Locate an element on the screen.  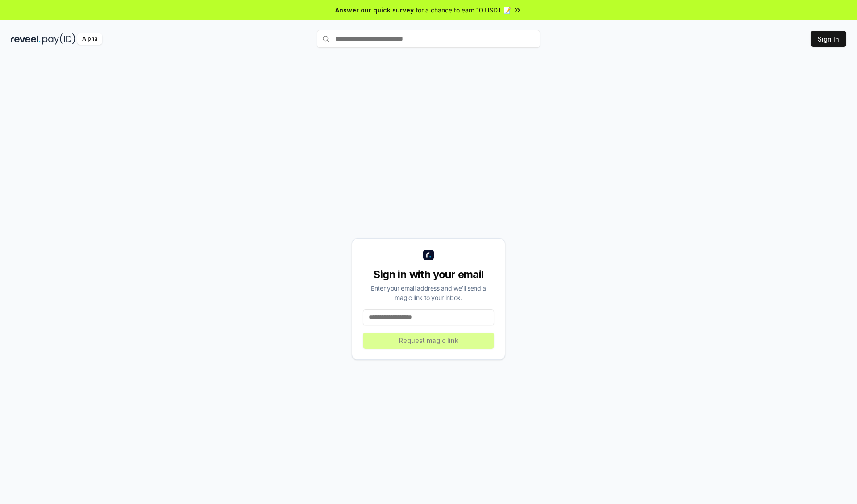
div: Alpha is located at coordinates (90, 39).